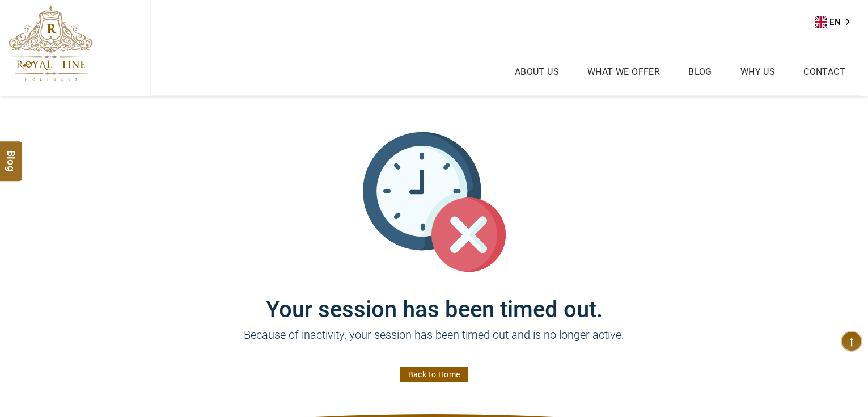 The image size is (868, 417). I want to click on img: session_time_out.svg, so click(434, 202).